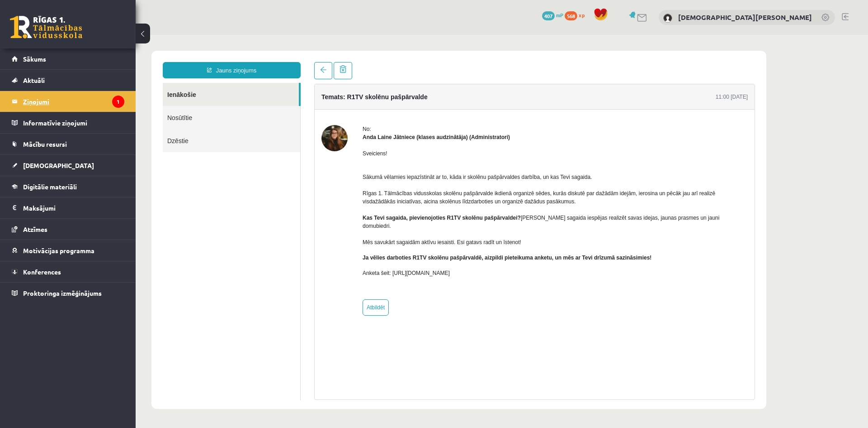  I want to click on a: Atbildēt, so click(240, 272).